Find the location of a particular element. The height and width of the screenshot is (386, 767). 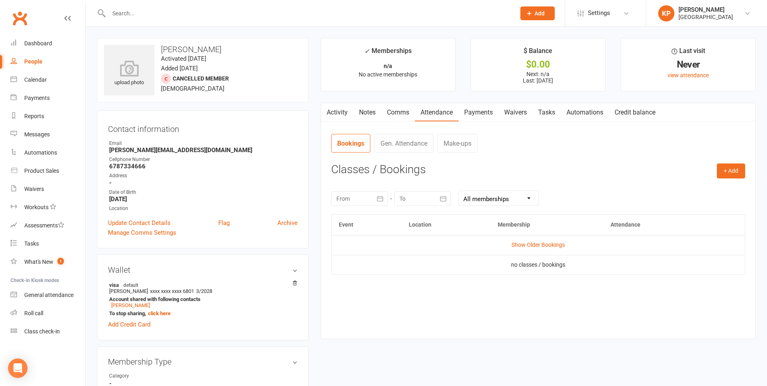

a: Make-ups is located at coordinates (457, 143).